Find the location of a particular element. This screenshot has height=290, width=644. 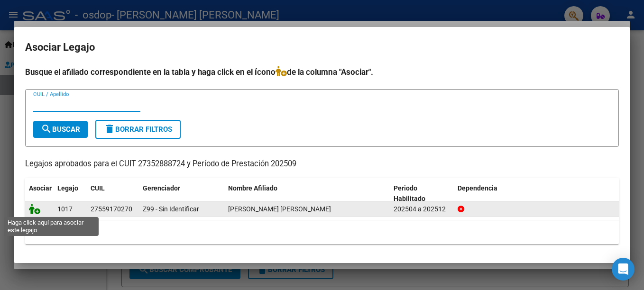

span: Nombre Afiliado is located at coordinates (253, 188).